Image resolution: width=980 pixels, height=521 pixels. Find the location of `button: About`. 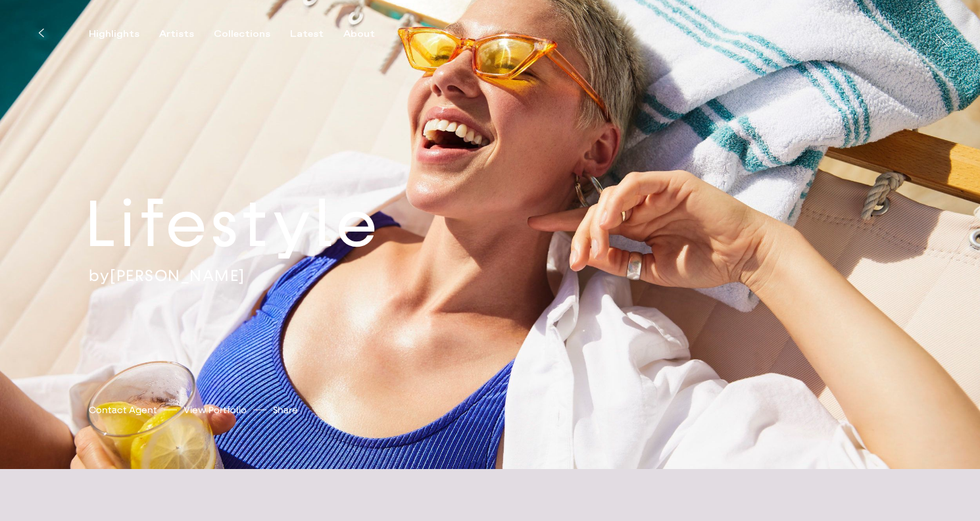

button: About is located at coordinates (369, 34).